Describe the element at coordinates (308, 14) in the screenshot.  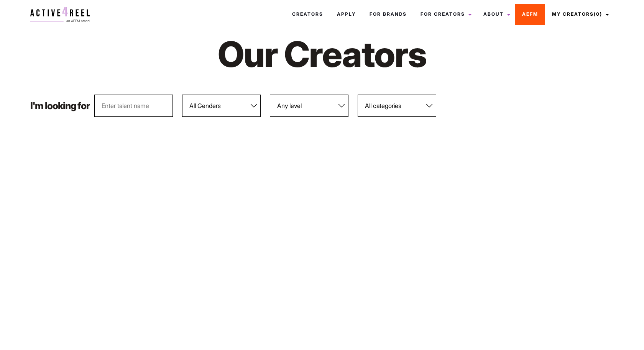
I see `a: Creators` at that location.